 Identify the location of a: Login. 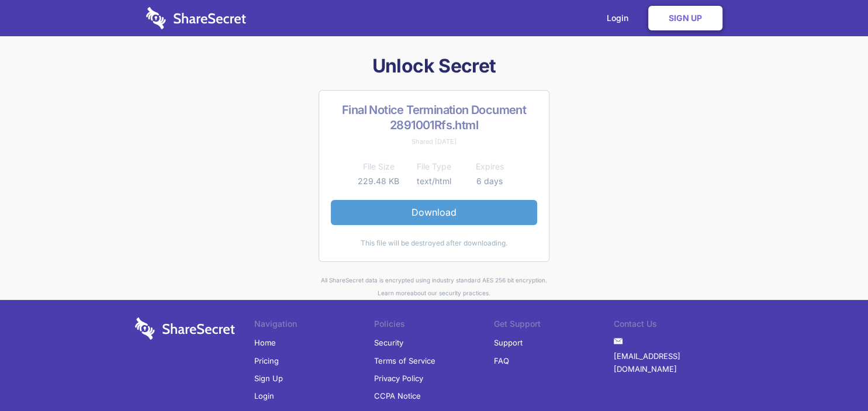
(264, 396).